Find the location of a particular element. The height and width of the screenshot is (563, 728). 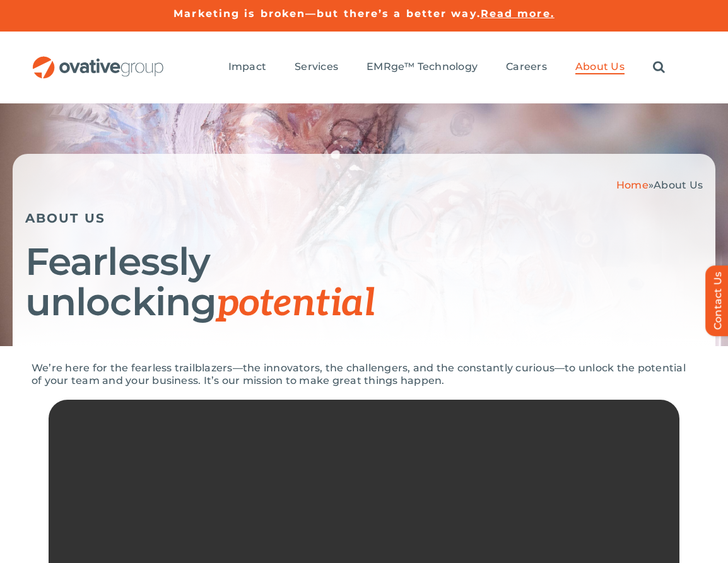

span: potential is located at coordinates (295, 304).